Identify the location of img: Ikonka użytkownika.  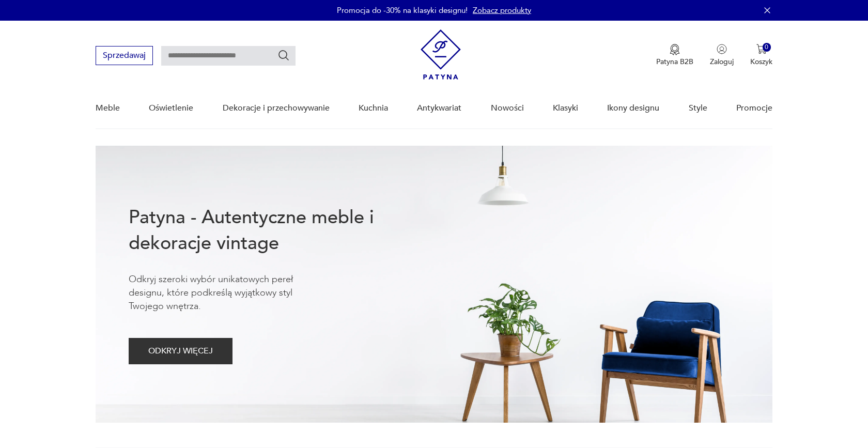
(722, 49).